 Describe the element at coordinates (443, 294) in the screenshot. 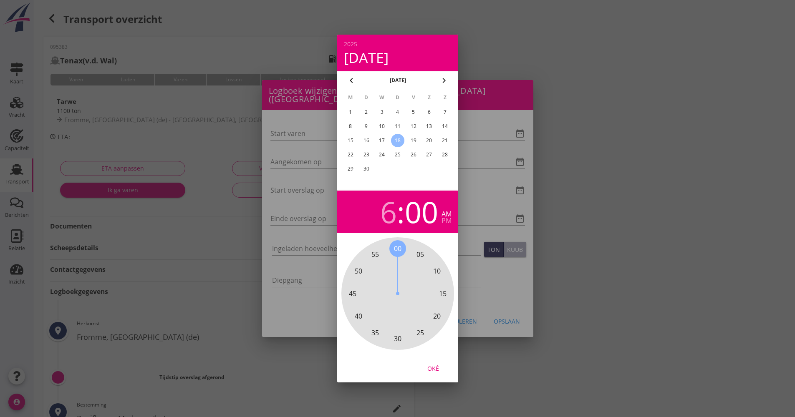

I see `span: 15` at that location.